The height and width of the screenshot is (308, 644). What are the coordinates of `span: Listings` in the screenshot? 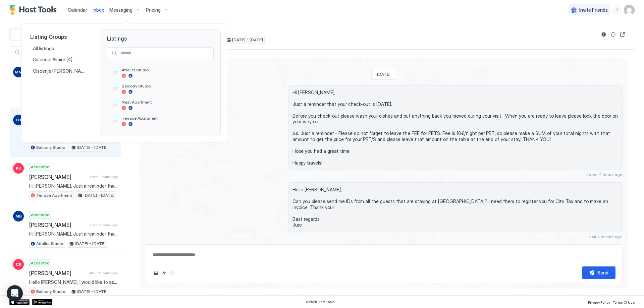 It's located at (161, 36).